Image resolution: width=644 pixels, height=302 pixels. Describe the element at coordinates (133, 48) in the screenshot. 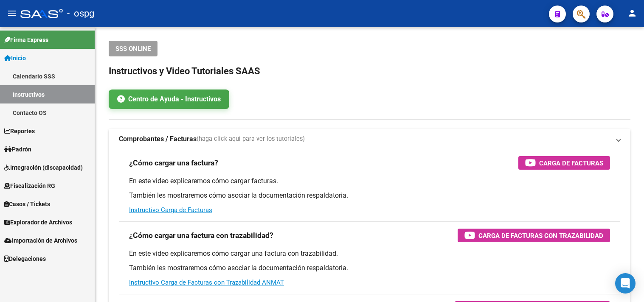

I see `button: SSS ONLINE` at that location.